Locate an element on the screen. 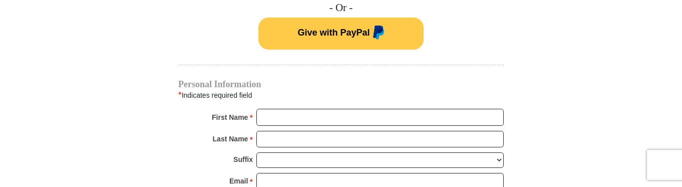  div: Indicates required field is located at coordinates (341, 95).